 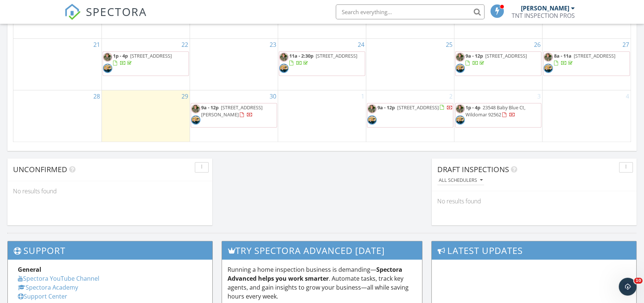 I want to click on a: SPECTORA, so click(x=105, y=18).